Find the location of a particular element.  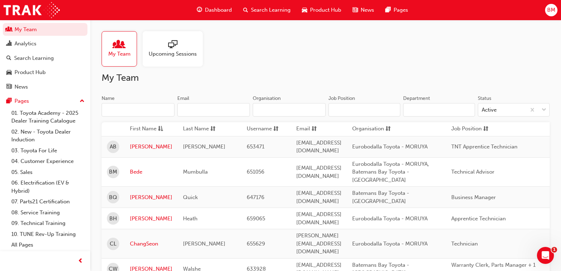

a: Trak is located at coordinates (32, 10).